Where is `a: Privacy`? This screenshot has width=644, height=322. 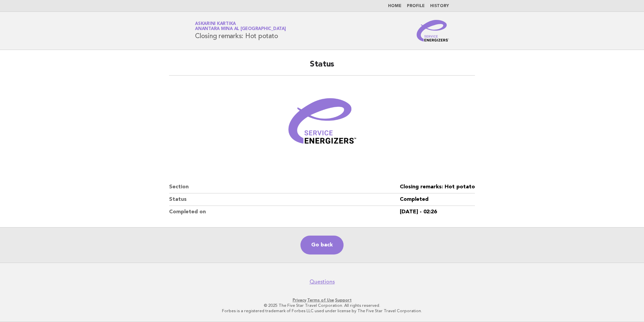
a: Privacy is located at coordinates (299, 300).